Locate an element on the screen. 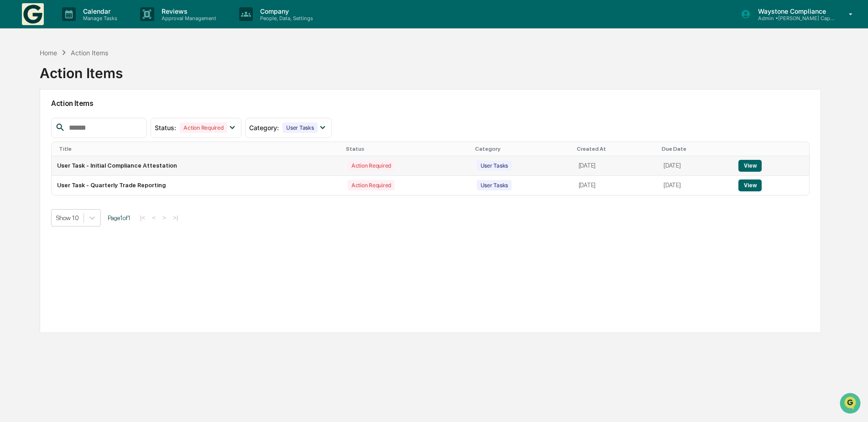 The height and width of the screenshot is (422, 868). span: Attestations is located at coordinates (94, 120).